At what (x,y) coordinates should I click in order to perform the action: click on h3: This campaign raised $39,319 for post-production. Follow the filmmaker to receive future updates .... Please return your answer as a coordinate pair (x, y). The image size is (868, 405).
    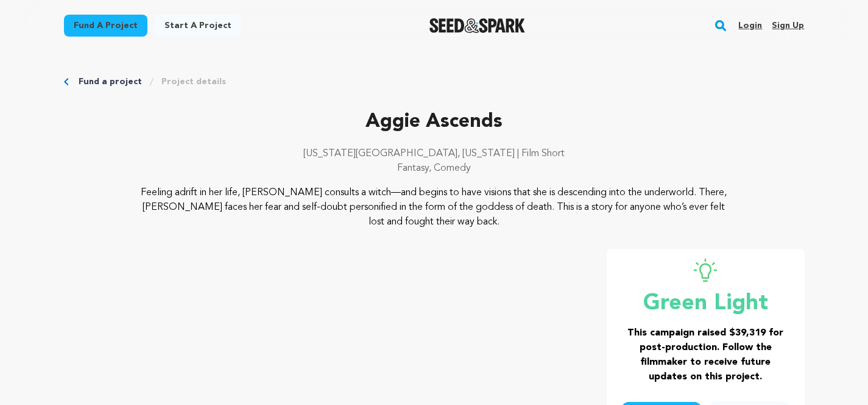
    Looking at the image, I should click on (705, 355).